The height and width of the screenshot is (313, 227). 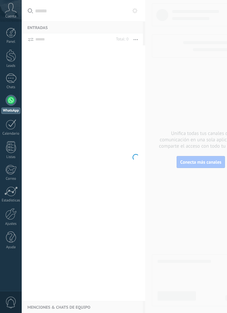 What do you see at coordinates (11, 16) in the screenshot?
I see `span: Cuenta` at bounding box center [11, 16].